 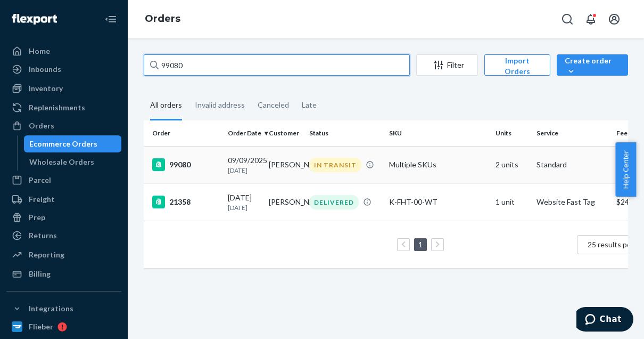 What do you see at coordinates (64, 107) in the screenshot?
I see `a: Replenishments` at bounding box center [64, 107].